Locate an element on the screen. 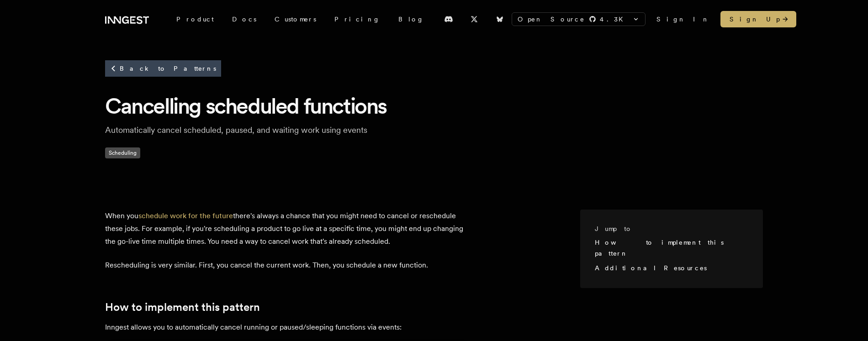  p: Inngest allows you to automatically cancel running or paused/sleeping functions via events: is located at coordinates (288, 327).